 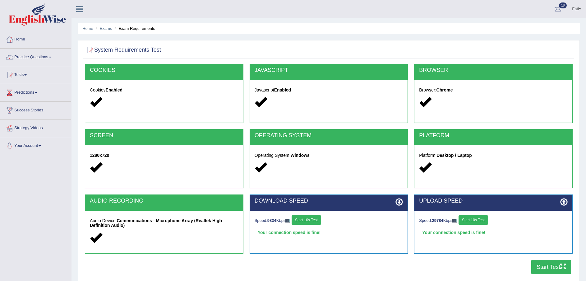 What do you see at coordinates (123, 50) in the screenshot?
I see `h2: System Requirements Test` at bounding box center [123, 50].